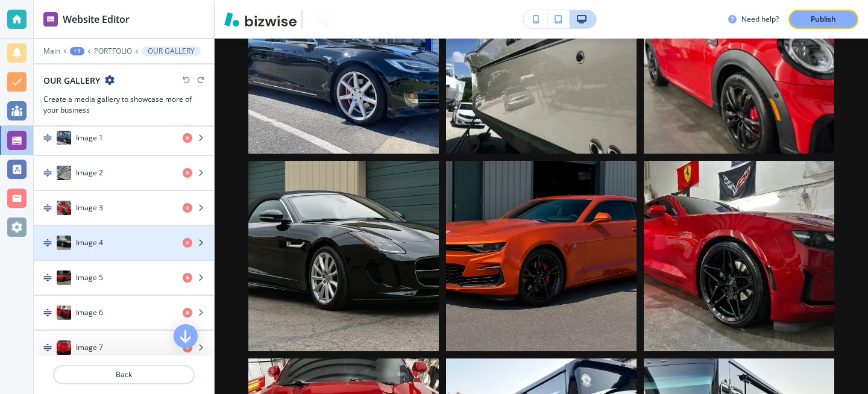 The image size is (868, 394). Describe the element at coordinates (77, 51) in the screenshot. I see `div: +1` at that location.